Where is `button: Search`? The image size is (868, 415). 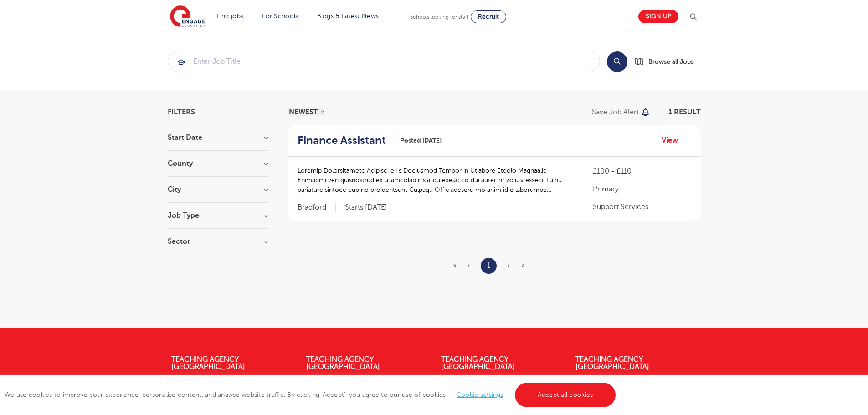
button: Search is located at coordinates (617, 62).